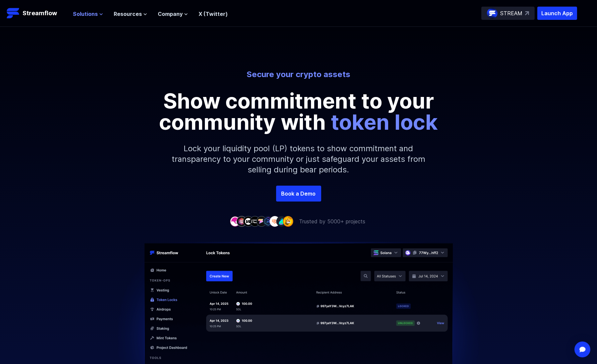 This screenshot has width=597, height=364. Describe the element at coordinates (261, 221) in the screenshot. I see `img: company-5` at that location.